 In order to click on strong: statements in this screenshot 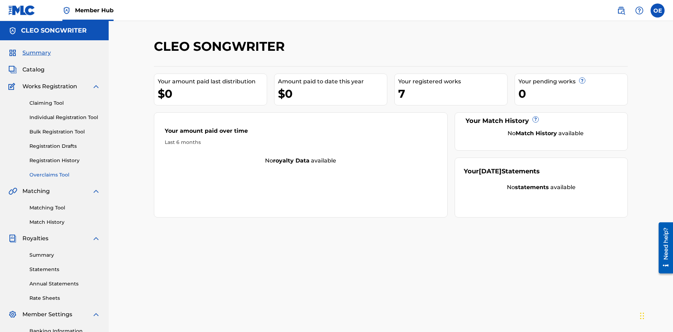, I will do `click(532, 187)`.